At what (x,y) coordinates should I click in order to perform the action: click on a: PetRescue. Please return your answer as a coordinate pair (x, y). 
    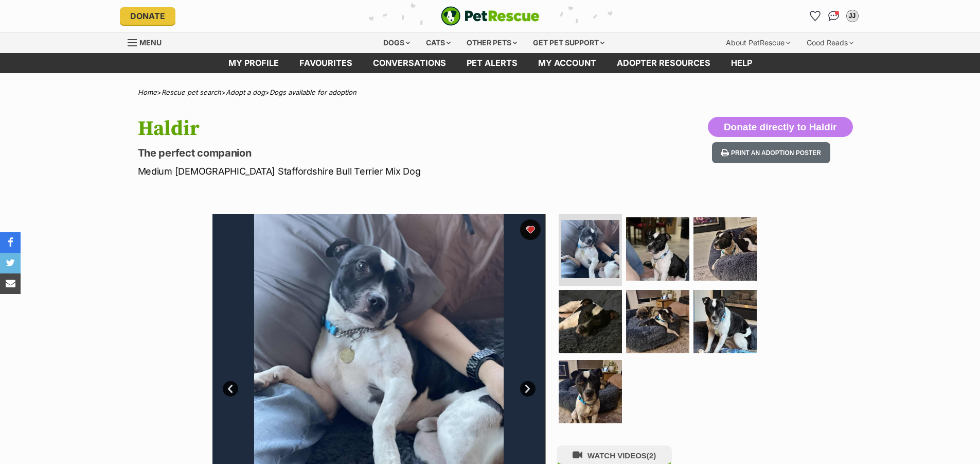
    Looking at the image, I should click on (491, 16).